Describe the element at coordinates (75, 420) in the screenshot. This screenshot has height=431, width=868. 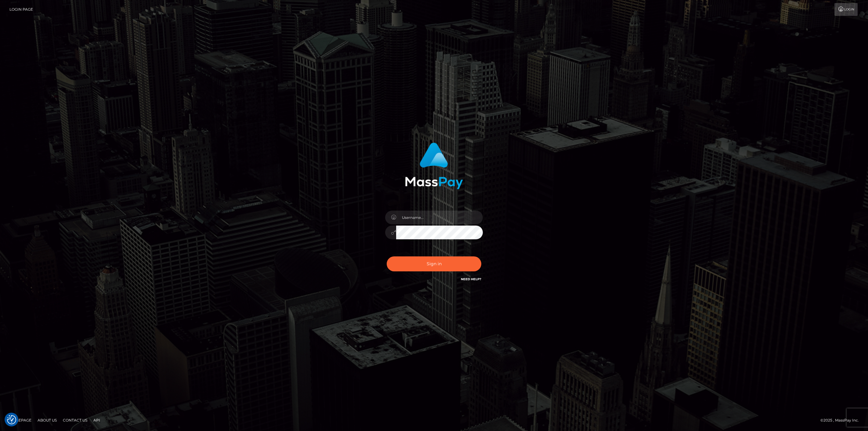
I see `a: Contact Us` at that location.